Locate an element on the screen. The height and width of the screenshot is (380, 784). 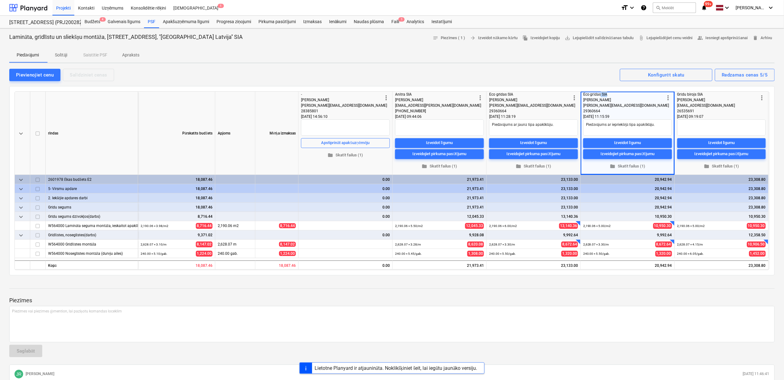
a: Budžets4 is located at coordinates (92, 22).